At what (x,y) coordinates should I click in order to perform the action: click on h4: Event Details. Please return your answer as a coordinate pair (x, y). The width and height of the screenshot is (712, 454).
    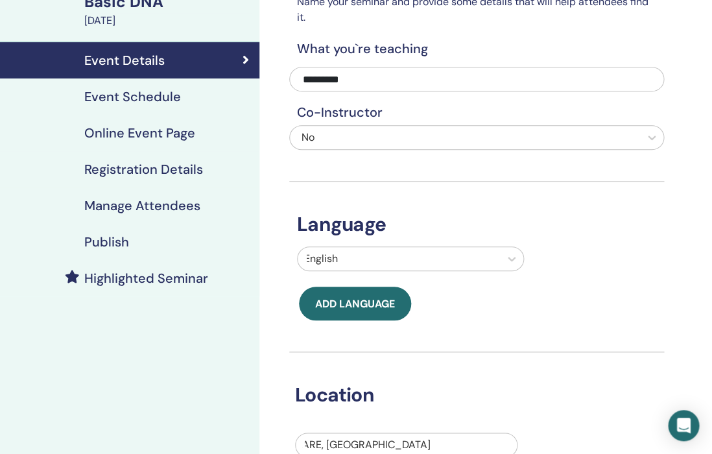
    Looking at the image, I should click on (125, 60).